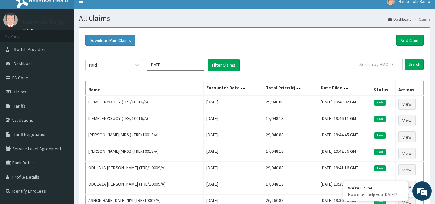 The height and width of the screenshot is (204, 435). Describe the element at coordinates (20, 106) in the screenshot. I see `span: Tariffs` at that location.